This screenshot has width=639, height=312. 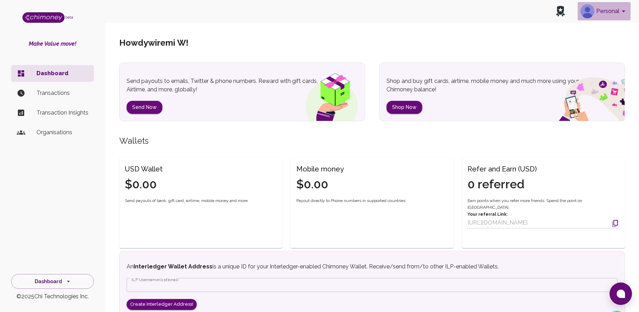 I want to click on p: Transactions, so click(x=62, y=93).